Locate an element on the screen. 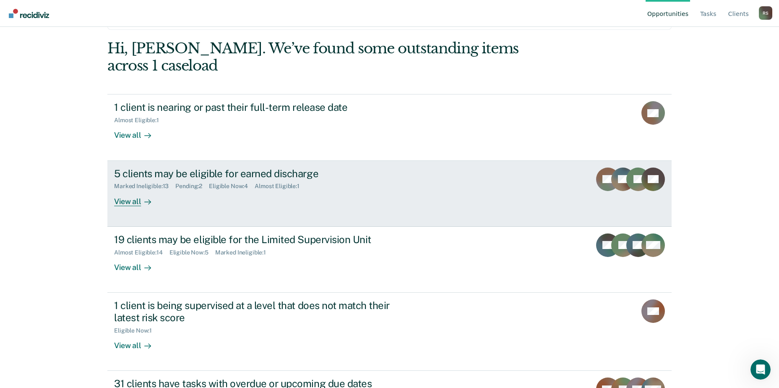 The width and height of the screenshot is (779, 388). div: Marked Ineligible : 13 is located at coordinates (145, 186).